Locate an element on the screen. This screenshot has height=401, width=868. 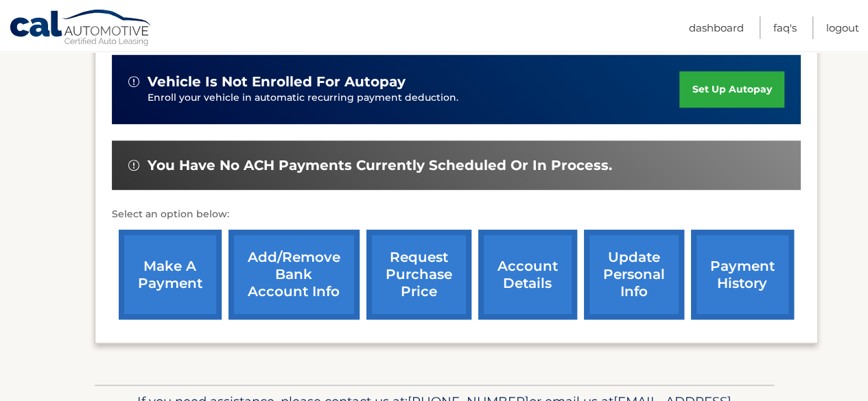
p: Select an option below: is located at coordinates (456, 215).